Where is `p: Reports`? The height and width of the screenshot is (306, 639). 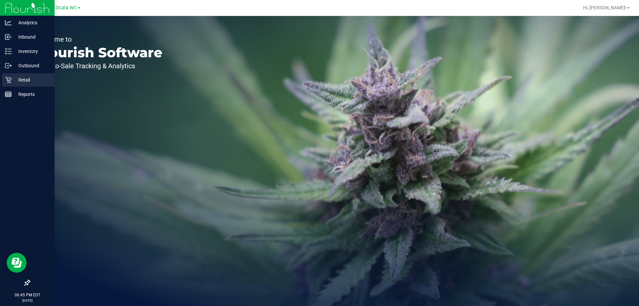
p: Reports is located at coordinates (32, 94).